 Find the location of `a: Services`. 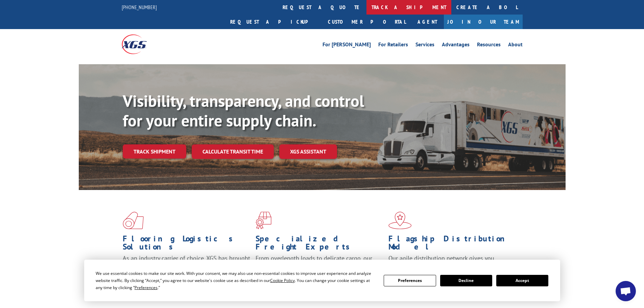

a: Services is located at coordinates (425, 46).